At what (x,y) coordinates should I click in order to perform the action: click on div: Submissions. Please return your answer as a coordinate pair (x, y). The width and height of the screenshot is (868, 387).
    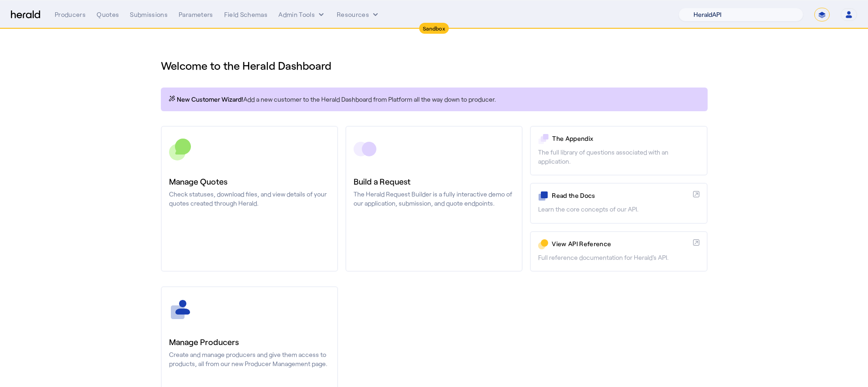
    Looking at the image, I should click on (148, 14).